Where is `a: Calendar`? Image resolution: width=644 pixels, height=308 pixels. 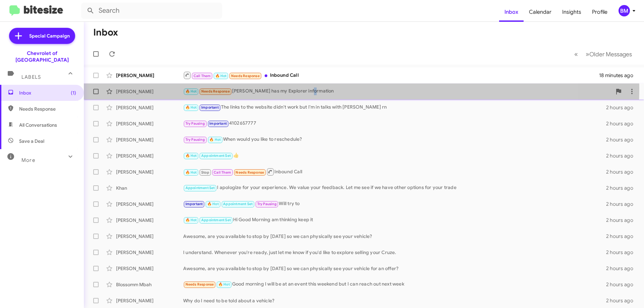 a: Calendar is located at coordinates (540, 12).